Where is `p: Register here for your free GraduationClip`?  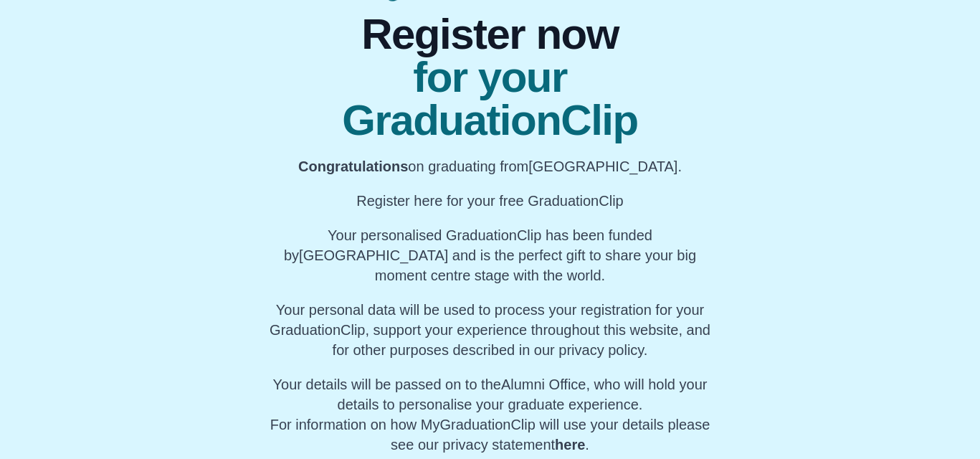
p: Register here for your free GraduationClip is located at coordinates (491, 201).